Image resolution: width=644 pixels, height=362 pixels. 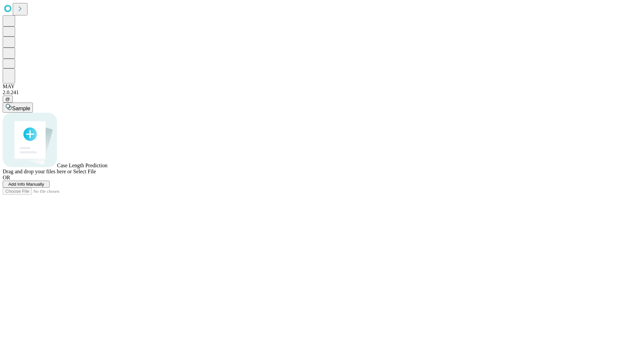 What do you see at coordinates (6, 178) in the screenshot?
I see `span: OR` at bounding box center [6, 178].